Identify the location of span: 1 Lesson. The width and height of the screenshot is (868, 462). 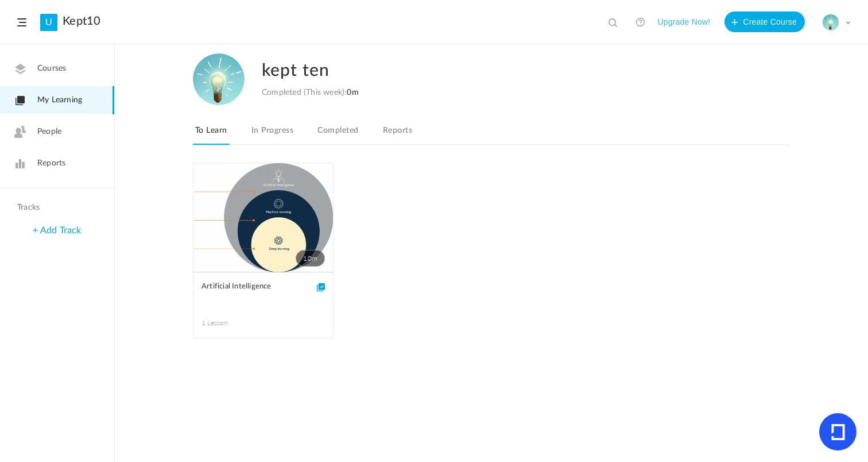
(232, 323).